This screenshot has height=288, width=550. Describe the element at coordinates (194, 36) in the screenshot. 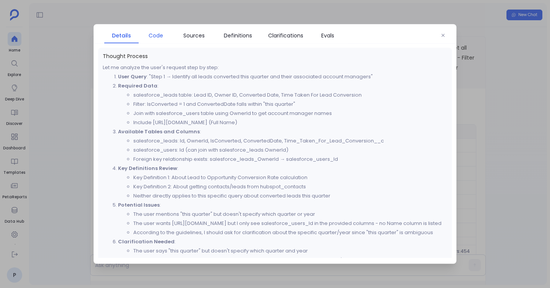

I see `span: Sources` at that location.